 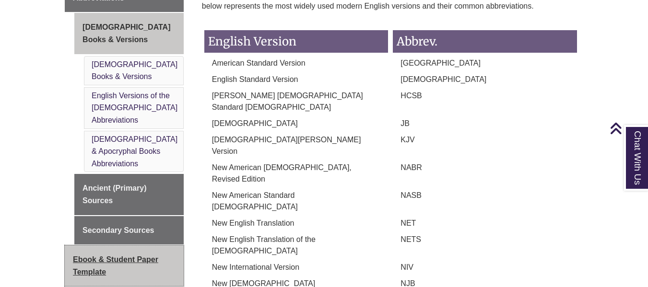 I want to click on a: Secondary Sources, so click(x=129, y=231).